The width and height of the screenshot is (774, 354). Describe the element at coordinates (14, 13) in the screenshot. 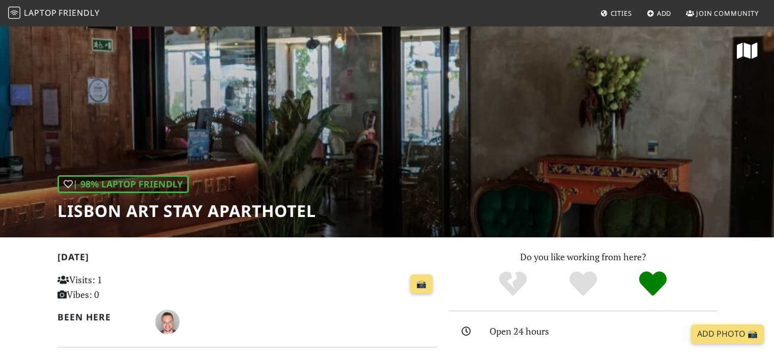

I see `img: LaptopFriendly` at that location.